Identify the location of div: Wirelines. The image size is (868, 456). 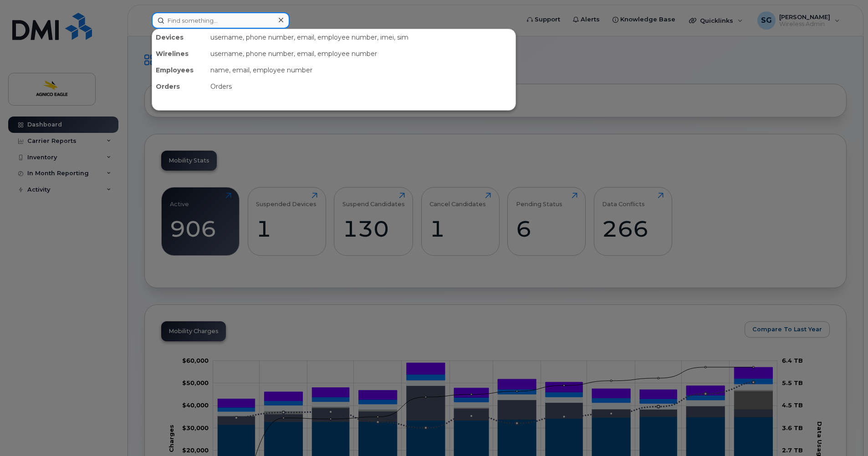
(179, 53).